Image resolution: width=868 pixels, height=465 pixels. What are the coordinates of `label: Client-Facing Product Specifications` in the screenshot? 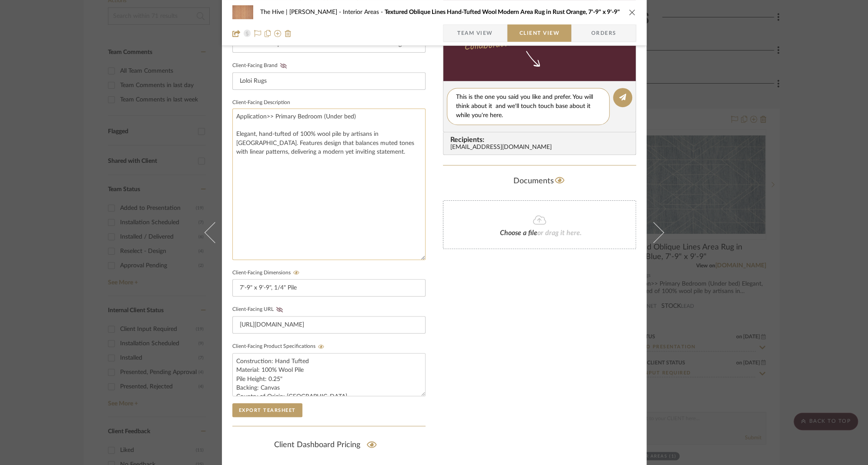 It's located at (280, 347).